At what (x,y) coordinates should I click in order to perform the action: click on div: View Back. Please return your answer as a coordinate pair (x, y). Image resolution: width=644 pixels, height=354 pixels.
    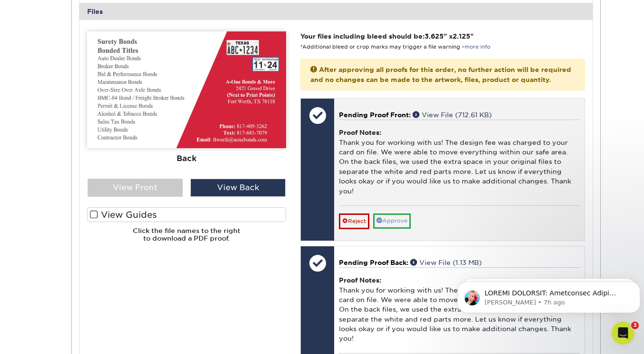
    Looking at the image, I should click on (238, 188).